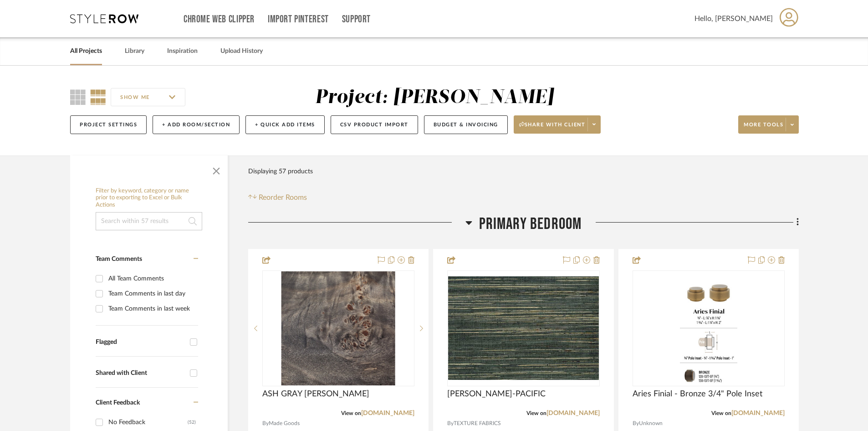 The image size is (868, 431). What do you see at coordinates (135, 51) in the screenshot?
I see `a: Library` at bounding box center [135, 51].